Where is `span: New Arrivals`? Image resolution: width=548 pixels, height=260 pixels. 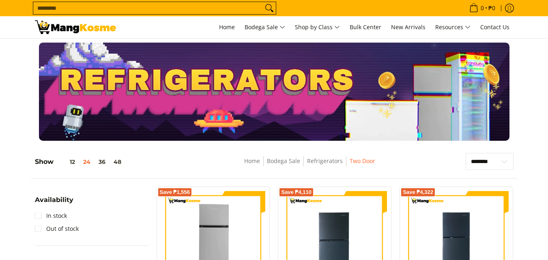 span: New Arrivals is located at coordinates (408, 27).